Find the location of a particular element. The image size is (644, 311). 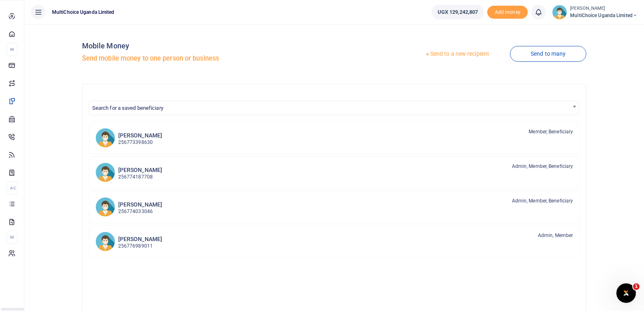

li: Wallet ballance is located at coordinates (458, 12).